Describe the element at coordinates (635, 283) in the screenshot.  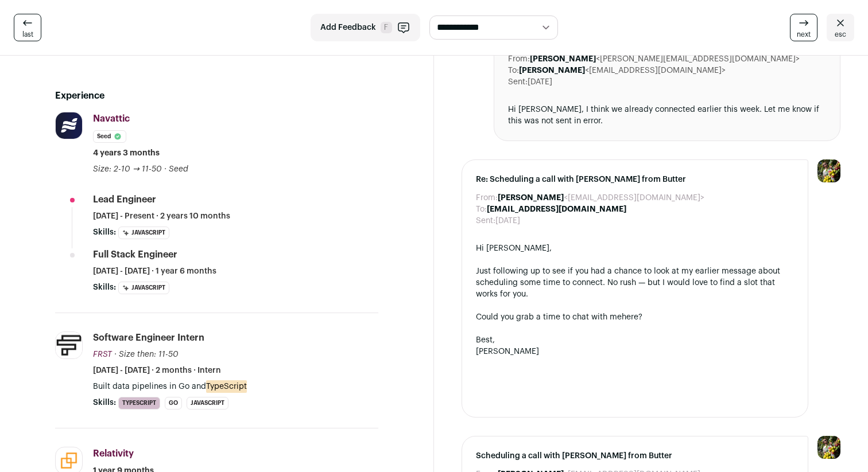
I see `div: Just following up to see if you had a chance to look at my earlier message about scheduling some ...` at that location.